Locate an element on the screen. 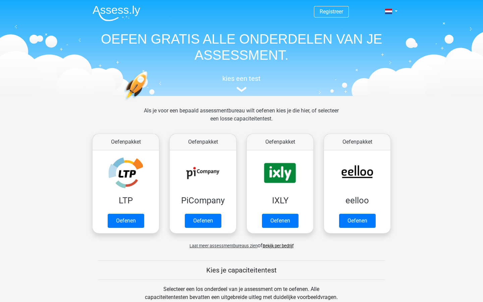  div: of is located at coordinates (242, 243).